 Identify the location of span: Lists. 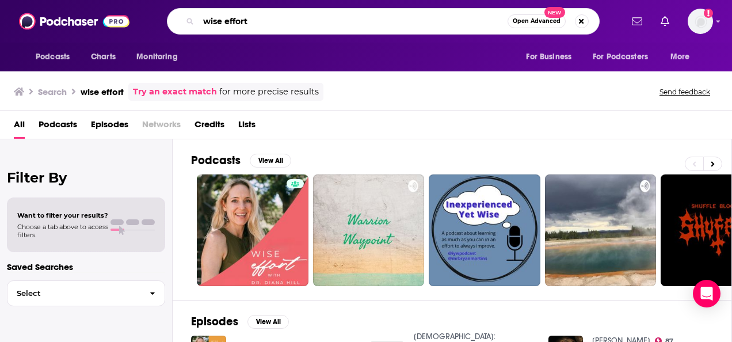
(247, 127).